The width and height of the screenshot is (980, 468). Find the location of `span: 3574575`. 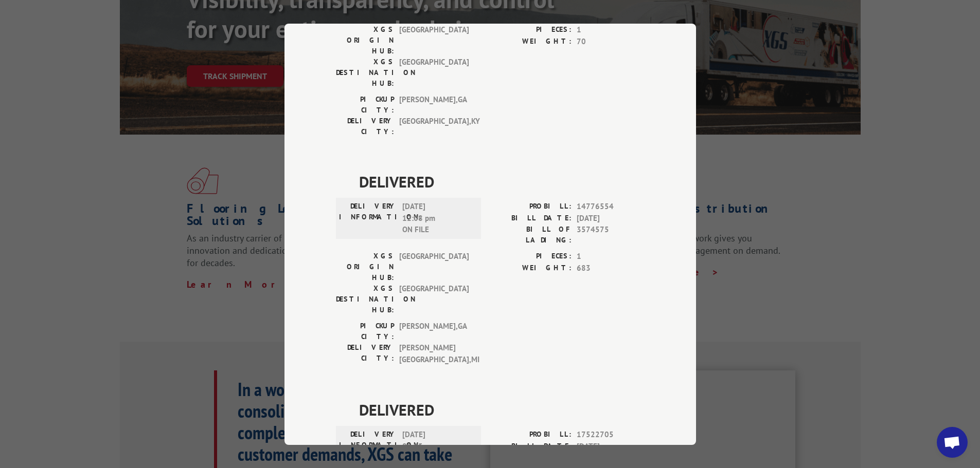

span: 3574575 is located at coordinates (610, 235).